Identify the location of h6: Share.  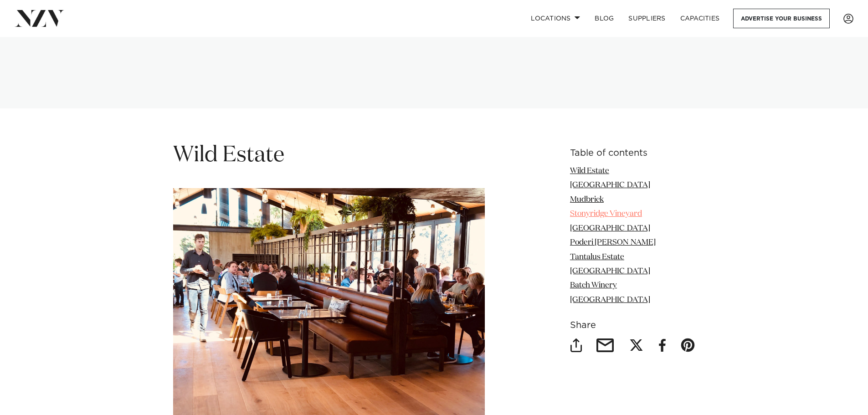
(633, 325).